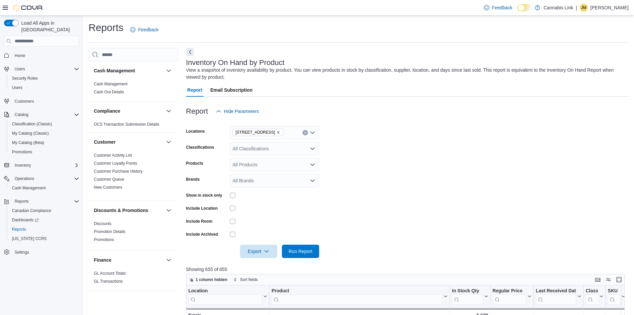 The width and height of the screenshot is (634, 315). I want to click on span: My Catalog (Beta), so click(28, 142).